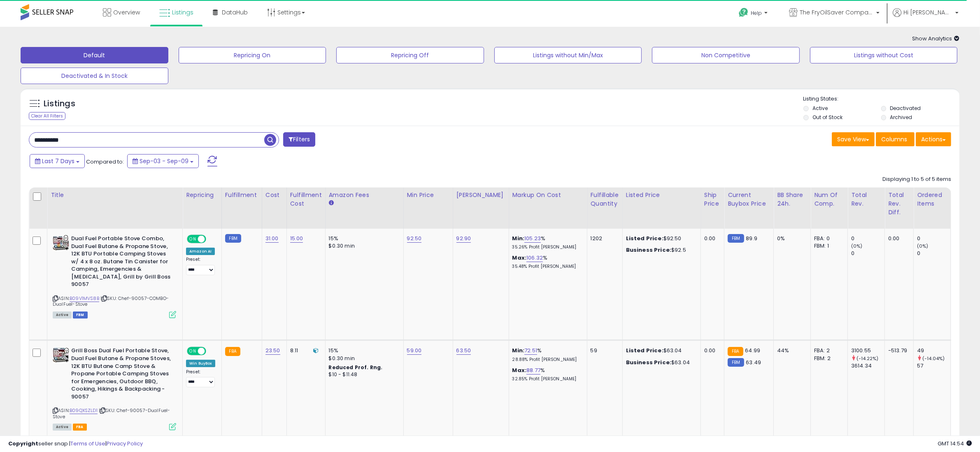 The width and height of the screenshot is (980, 452). I want to click on div: $10 - $11.48, so click(363, 374).